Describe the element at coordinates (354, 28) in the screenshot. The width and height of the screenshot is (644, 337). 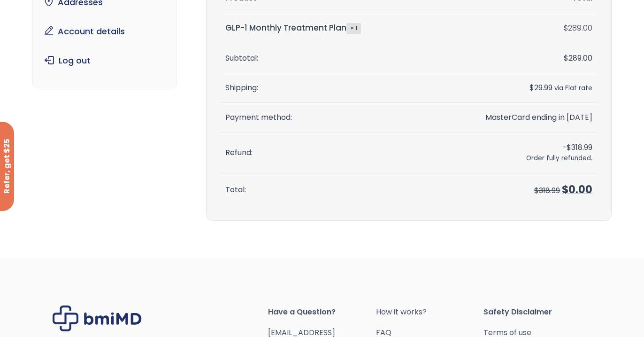
I see `strong: × 1` at that location.